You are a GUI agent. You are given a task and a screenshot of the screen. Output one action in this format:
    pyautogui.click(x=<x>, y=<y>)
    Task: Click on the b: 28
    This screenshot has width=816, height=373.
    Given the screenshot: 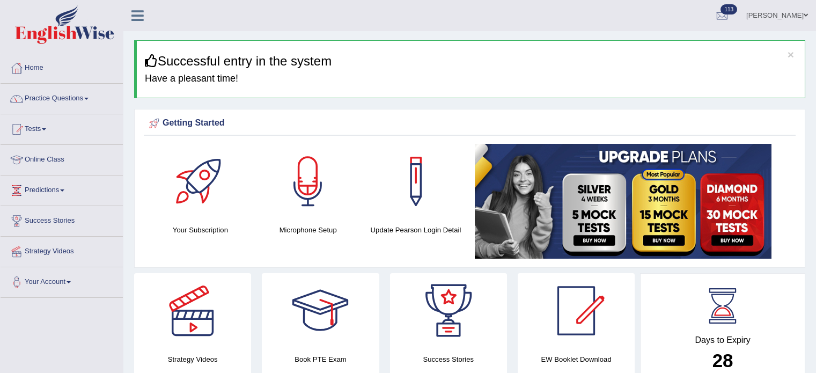 What is the action you would take?
    pyautogui.click(x=723, y=360)
    